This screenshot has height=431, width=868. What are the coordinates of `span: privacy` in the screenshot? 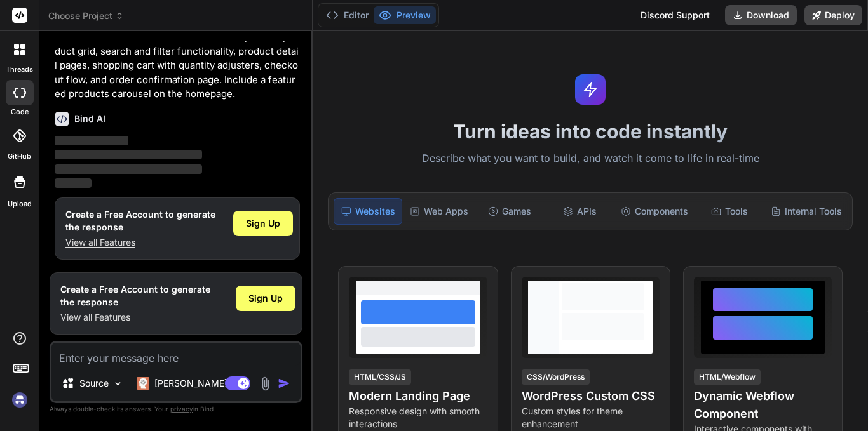 It's located at (182, 409).